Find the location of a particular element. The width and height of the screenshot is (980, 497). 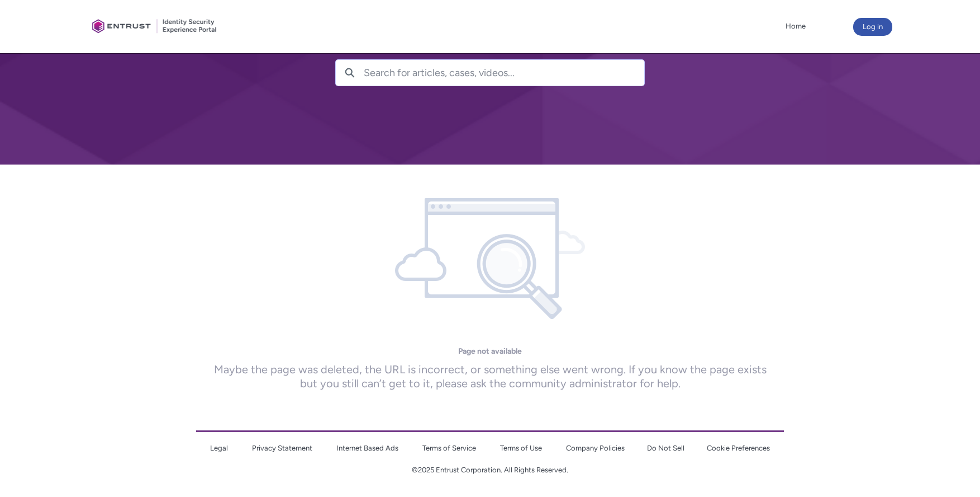

input: Search for articles, cases, videos... is located at coordinates (504, 73).